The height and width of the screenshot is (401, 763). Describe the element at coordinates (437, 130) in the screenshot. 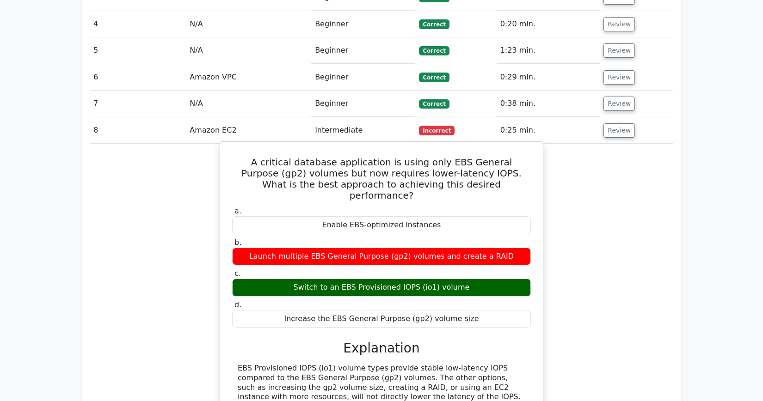

I see `span: Incorrect` at that location.